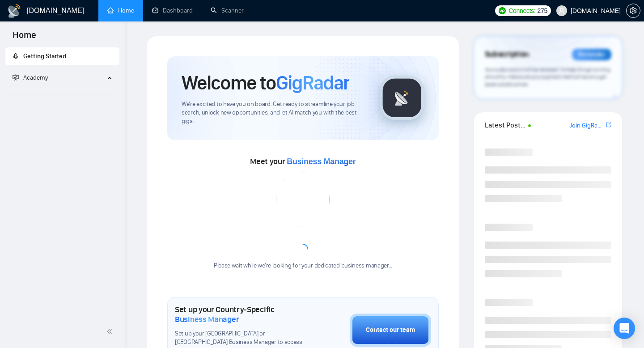  Describe the element at coordinates (45, 56) in the screenshot. I see `span: Getting Started` at that location.